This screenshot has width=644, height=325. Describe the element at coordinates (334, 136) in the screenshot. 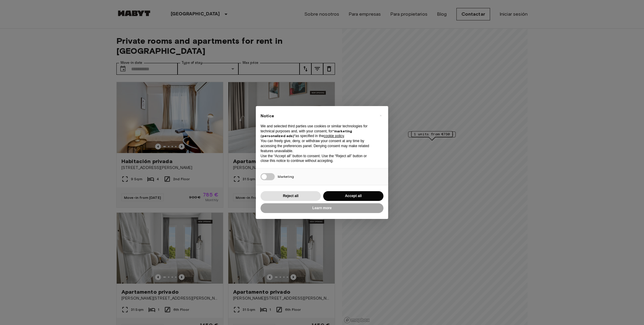

I see `a: cookie policy` at that location.